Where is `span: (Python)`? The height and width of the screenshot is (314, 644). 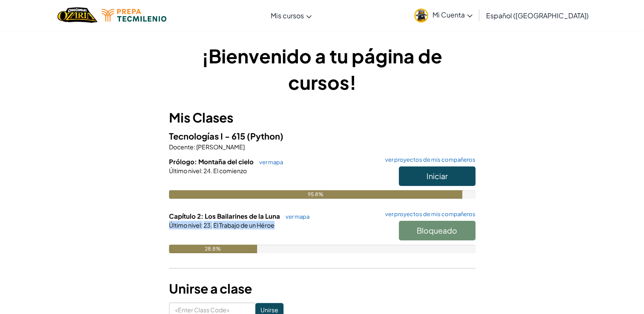
span: (Python) is located at coordinates (265, 135).